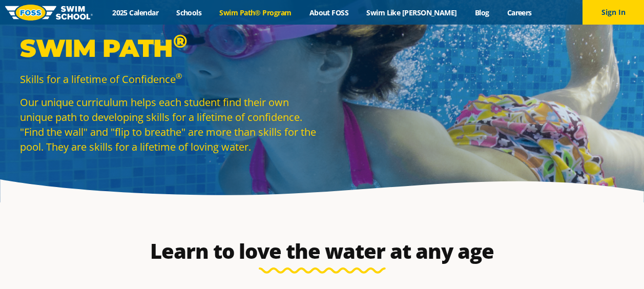 The image size is (644, 289). What do you see at coordinates (49, 12) in the screenshot?
I see `img: FOSS Swim School Logo` at bounding box center [49, 12].